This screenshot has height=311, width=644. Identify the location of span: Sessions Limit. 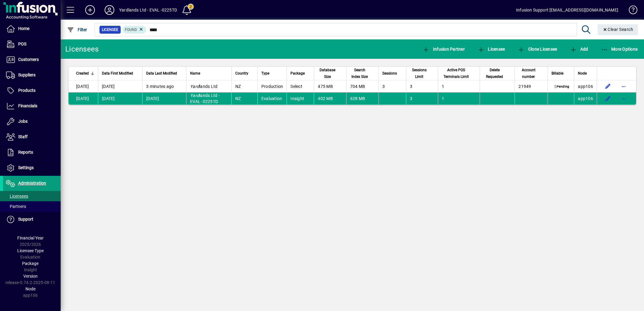
(420, 73).